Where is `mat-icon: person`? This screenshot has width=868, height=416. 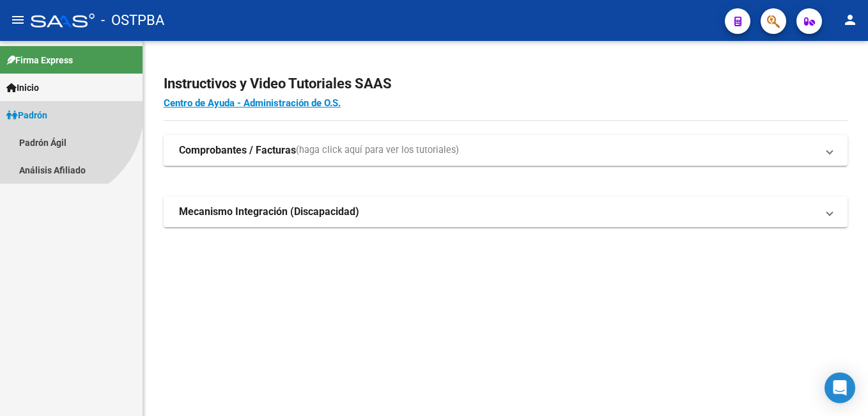
mat-icon: person is located at coordinates (851, 20).